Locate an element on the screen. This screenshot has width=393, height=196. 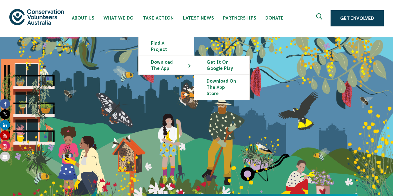
span: Partnerships is located at coordinates (240, 18).